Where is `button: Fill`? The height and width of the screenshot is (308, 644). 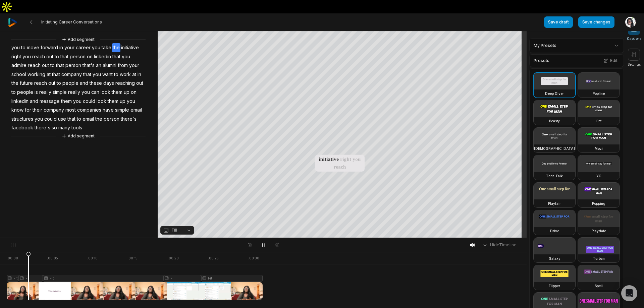
button: Fill is located at coordinates (177, 230).